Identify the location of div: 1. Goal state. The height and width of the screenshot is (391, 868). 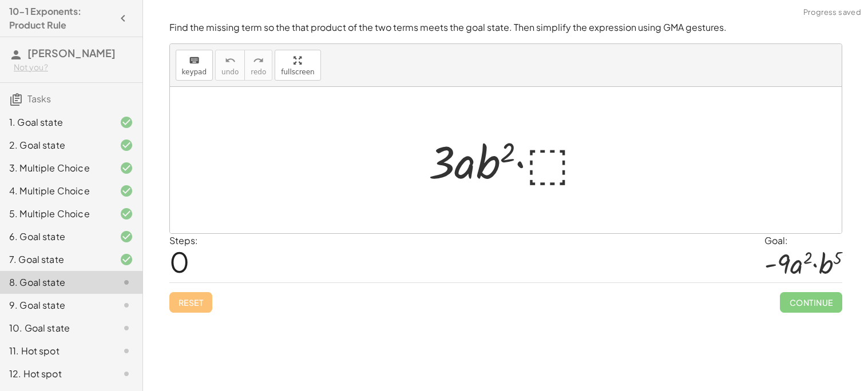
(55, 122).